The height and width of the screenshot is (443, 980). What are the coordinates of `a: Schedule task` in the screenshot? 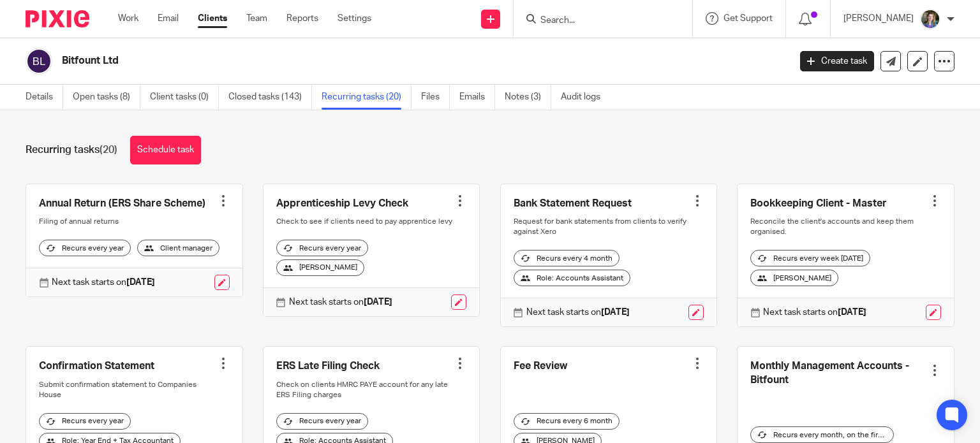 It's located at (165, 150).